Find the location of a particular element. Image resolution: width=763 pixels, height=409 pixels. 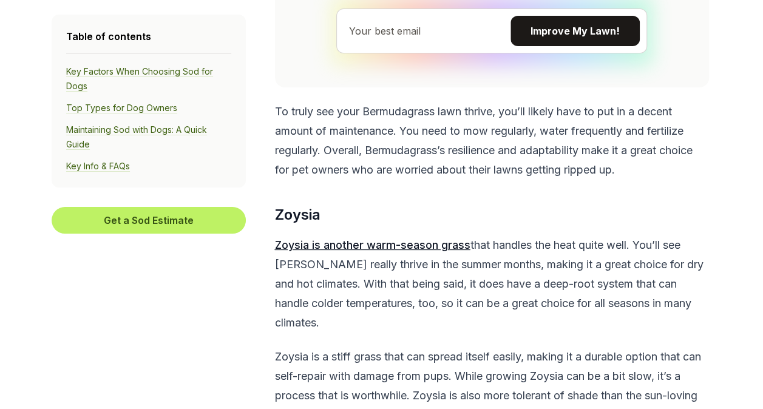

p: To truly see your Bermudagrass lawn thrive, you’ll likely have to put in a decent amount of maint... is located at coordinates (492, 141).